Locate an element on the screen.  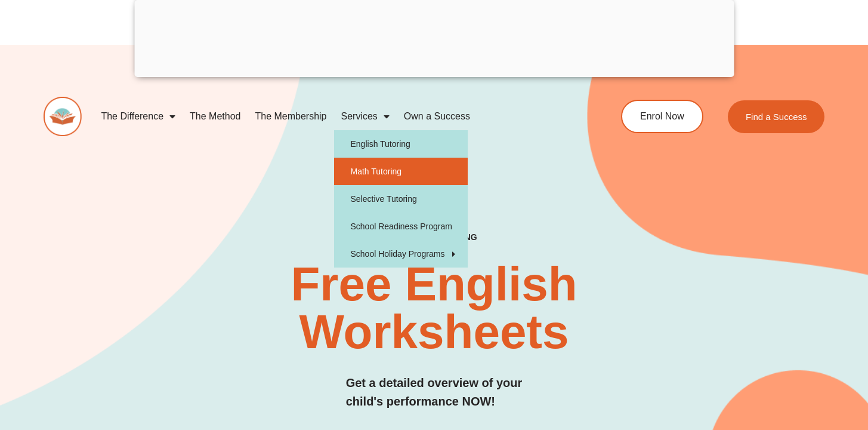
a: English Tutoring is located at coordinates (401, 144).